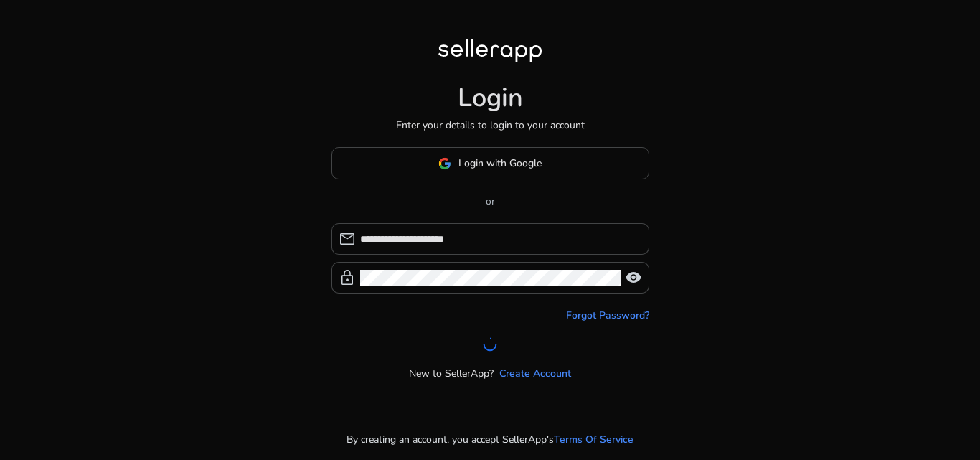 This screenshot has height=460, width=980. Describe the element at coordinates (445, 164) in the screenshot. I see `img: google-logo.svg` at that location.